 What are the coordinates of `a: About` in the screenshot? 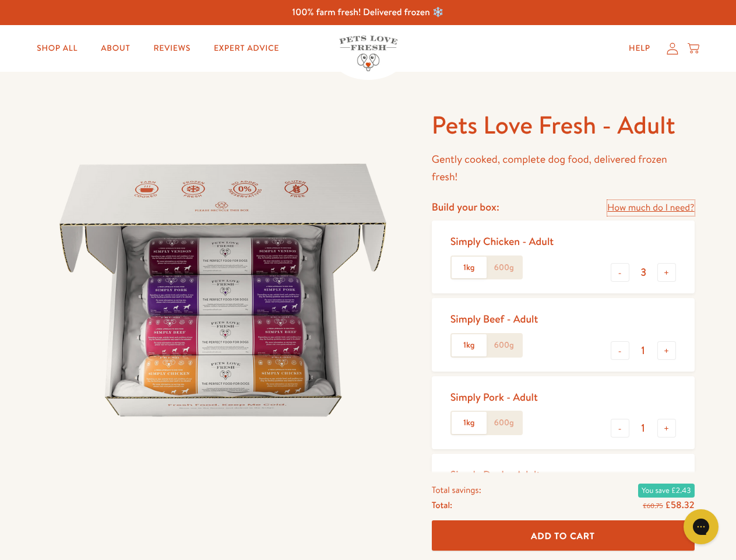 It's located at (115, 48).